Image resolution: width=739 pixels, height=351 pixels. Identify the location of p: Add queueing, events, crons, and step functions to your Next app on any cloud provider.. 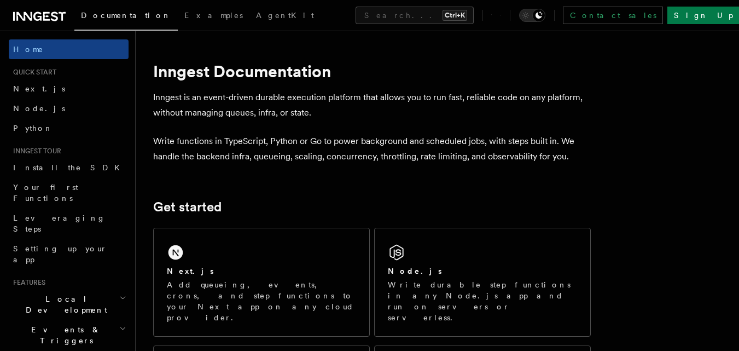
(261, 301).